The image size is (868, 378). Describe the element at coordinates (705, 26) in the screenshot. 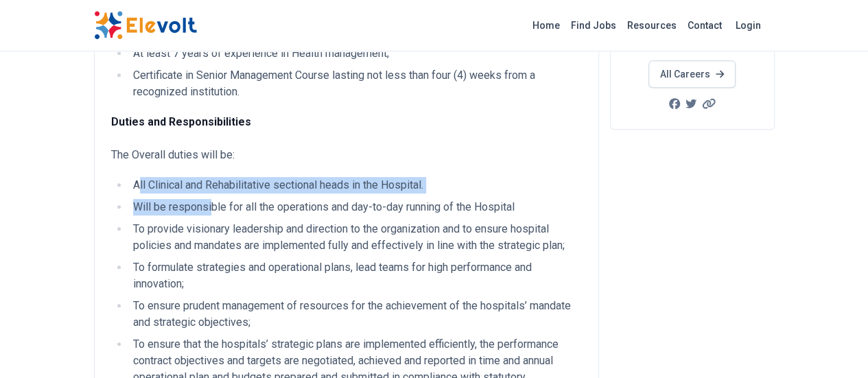

I see `a: Contact` at that location.